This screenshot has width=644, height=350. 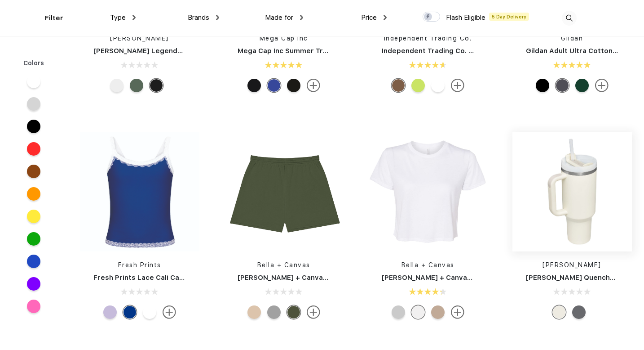 I want to click on span: Price, so click(x=369, y=18).